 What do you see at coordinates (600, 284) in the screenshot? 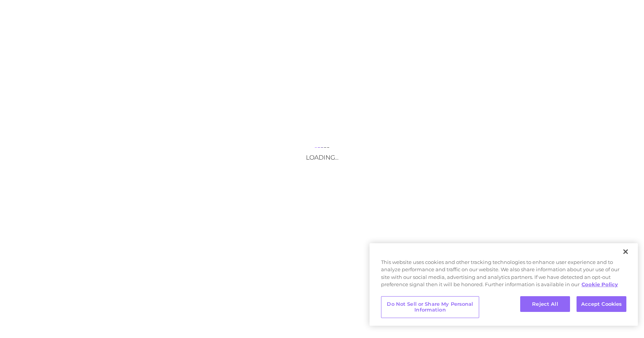
I see `a: More information about your privacy, opens in a new tab` at bounding box center [600, 284].